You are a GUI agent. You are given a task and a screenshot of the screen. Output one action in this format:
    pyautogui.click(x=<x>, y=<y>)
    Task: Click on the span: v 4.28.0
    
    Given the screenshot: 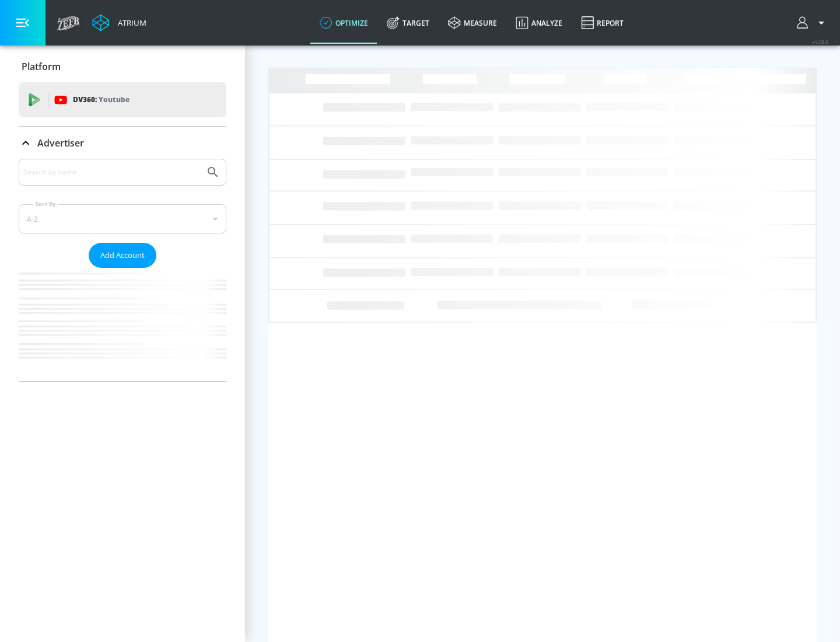 What is the action you would take?
    pyautogui.click(x=820, y=41)
    